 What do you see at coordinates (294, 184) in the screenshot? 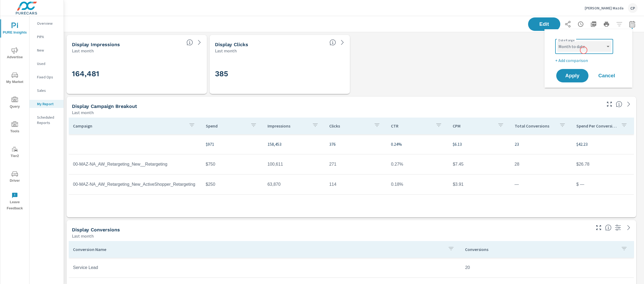
I see `td: 63,870` at bounding box center [294, 184].